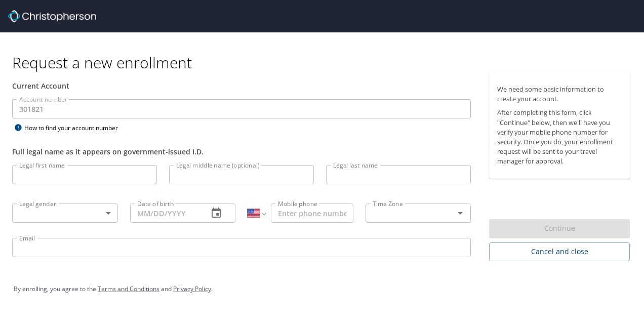  Describe the element at coordinates (560, 136) in the screenshot. I see `p: After completing this form, click "Continue" below, then we'll have you verify your mobile phone ...` at that location.